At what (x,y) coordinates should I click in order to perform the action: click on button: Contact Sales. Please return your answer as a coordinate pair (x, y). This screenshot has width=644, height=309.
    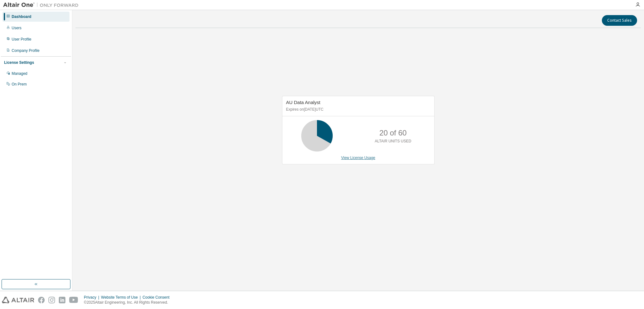
    Looking at the image, I should click on (619, 21).